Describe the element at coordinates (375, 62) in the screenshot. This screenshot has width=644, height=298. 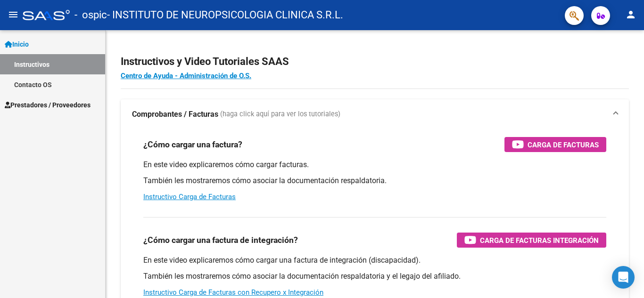
I see `h2: Instructivos y Video Tutoriales SAAS` at that location.